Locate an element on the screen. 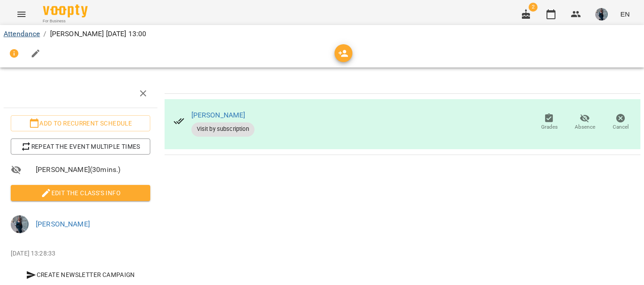  span: 2 is located at coordinates (533, 8).